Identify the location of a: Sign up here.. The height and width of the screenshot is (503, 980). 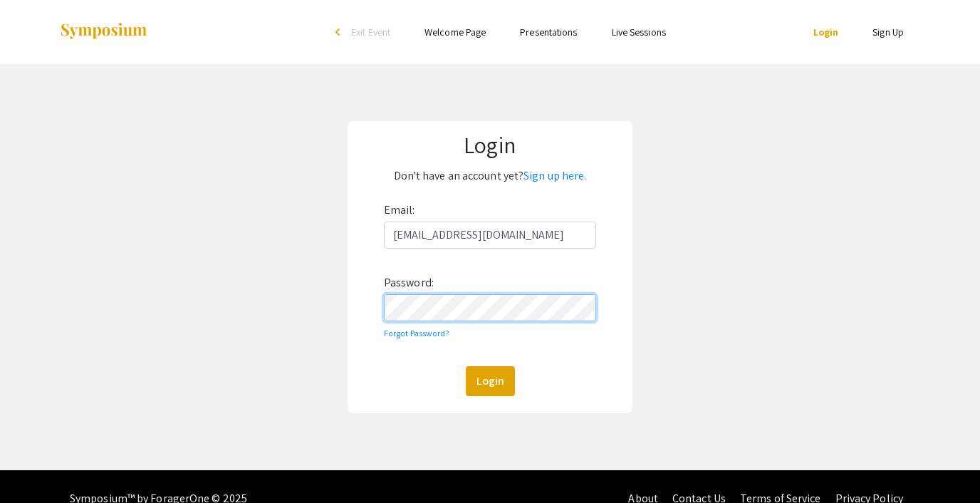
(555, 175).